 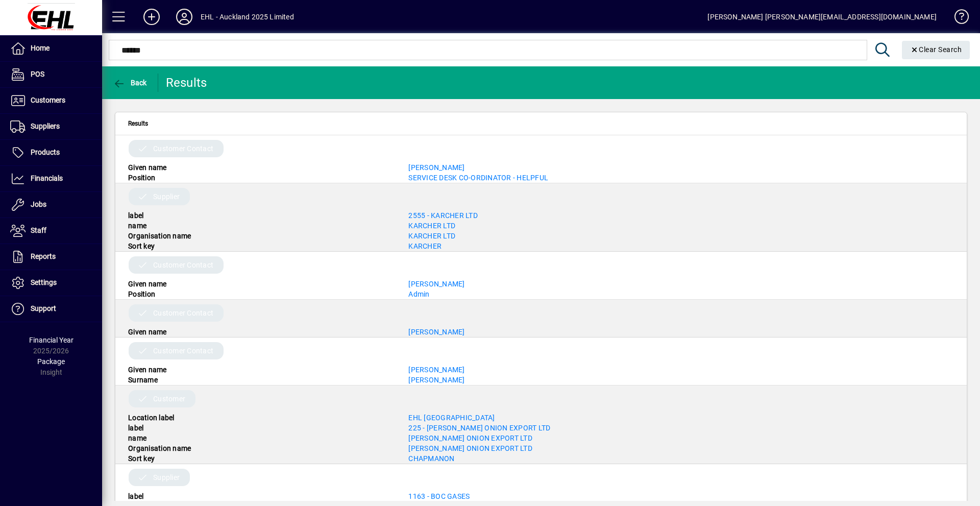 I want to click on app-page-header-button: Back, so click(x=130, y=83).